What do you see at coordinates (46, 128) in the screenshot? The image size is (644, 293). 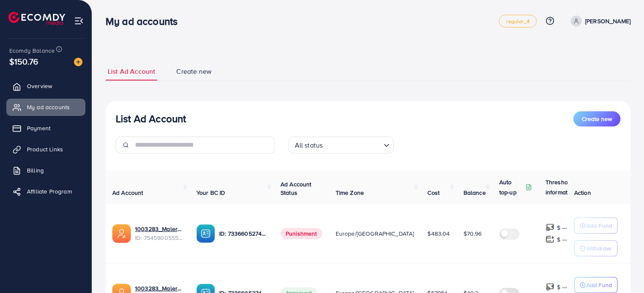 I see `a: Payment` at bounding box center [46, 128].